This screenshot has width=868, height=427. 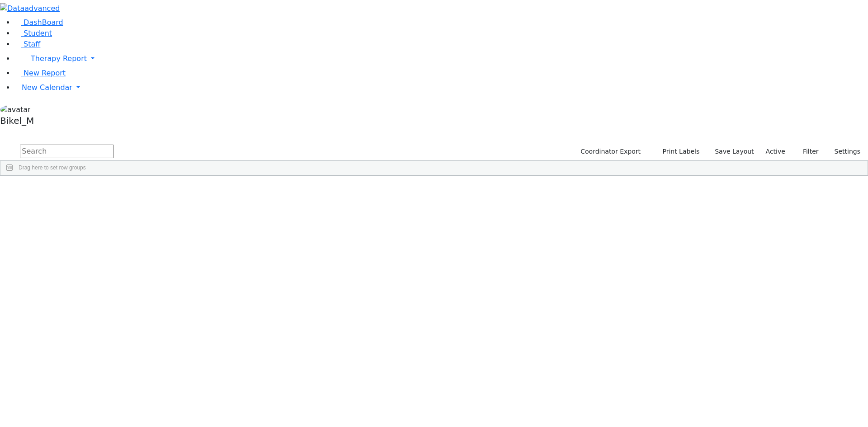 I want to click on button: Filter, so click(x=807, y=152).